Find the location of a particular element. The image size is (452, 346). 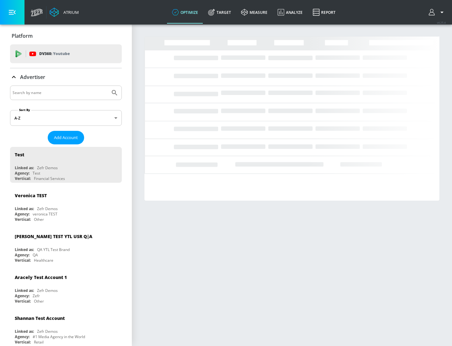

a: Atrium is located at coordinates (64, 12).